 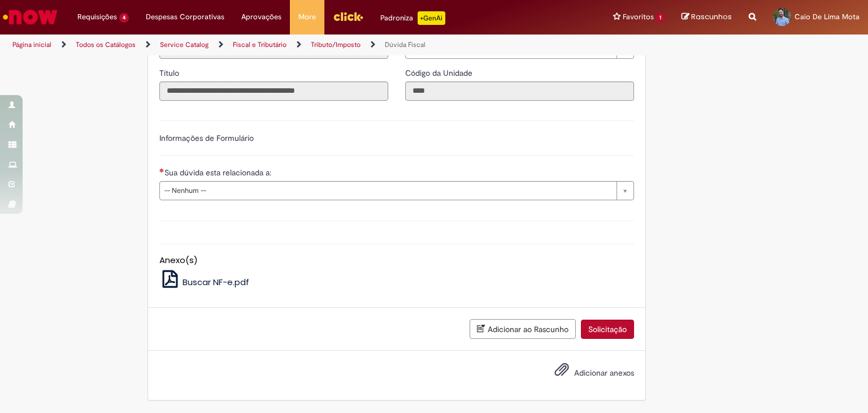 What do you see at coordinates (170, 73) in the screenshot?
I see `span: Somente leitura - Título` at bounding box center [170, 73].